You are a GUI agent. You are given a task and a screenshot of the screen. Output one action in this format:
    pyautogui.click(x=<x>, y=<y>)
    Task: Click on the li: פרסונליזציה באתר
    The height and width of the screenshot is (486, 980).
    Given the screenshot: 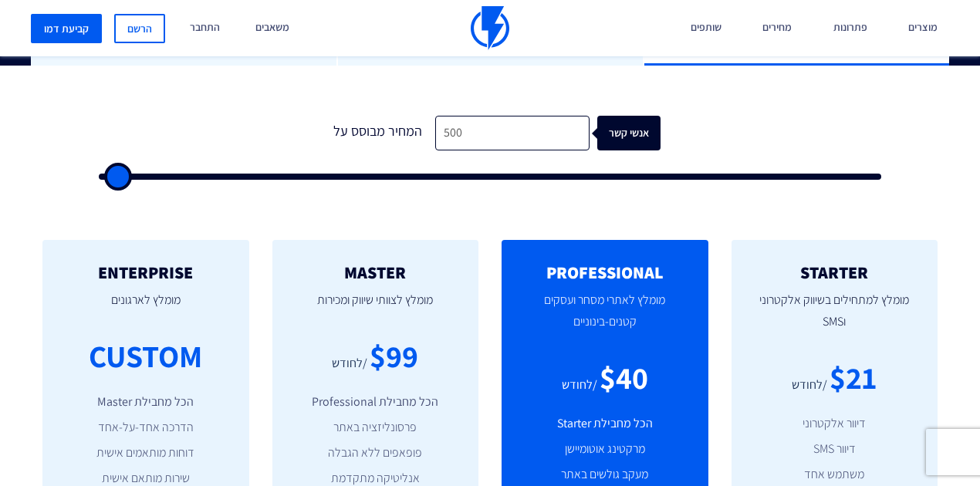 What is the action you would take?
    pyautogui.click(x=376, y=427)
    